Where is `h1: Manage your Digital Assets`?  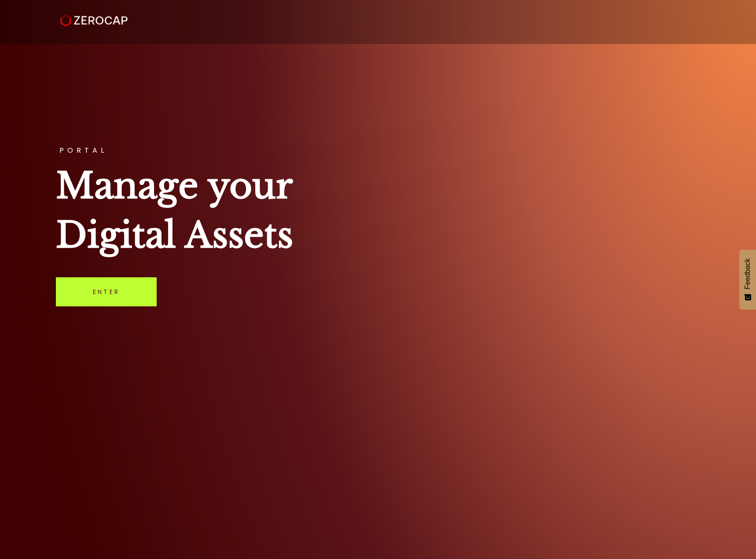
h1: Manage your Digital Assets is located at coordinates (378, 211).